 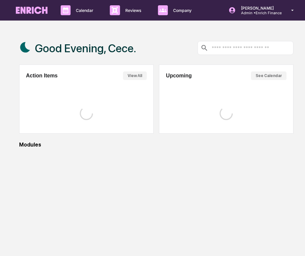 What do you see at coordinates (42, 76) in the screenshot?
I see `h2: Action Items` at bounding box center [42, 76].